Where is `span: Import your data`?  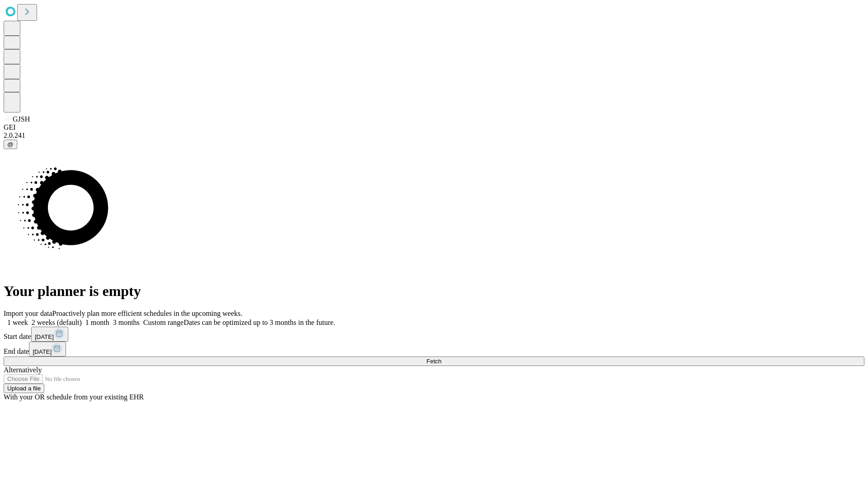
span: Import your data is located at coordinates (28, 313).